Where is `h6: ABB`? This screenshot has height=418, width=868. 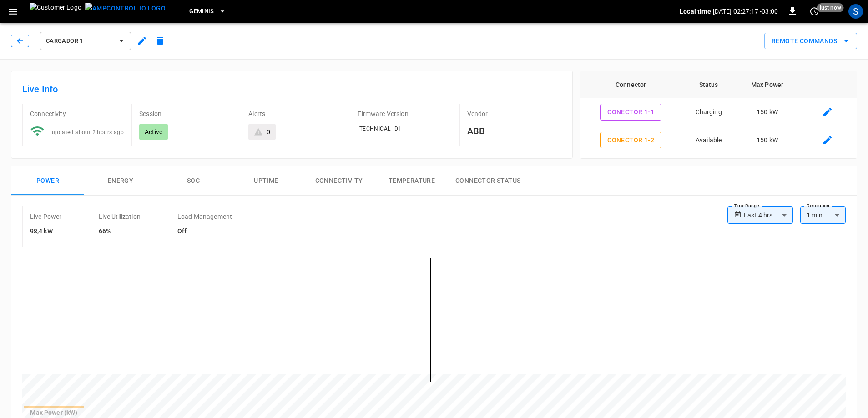
h6: ABB is located at coordinates (514, 131).